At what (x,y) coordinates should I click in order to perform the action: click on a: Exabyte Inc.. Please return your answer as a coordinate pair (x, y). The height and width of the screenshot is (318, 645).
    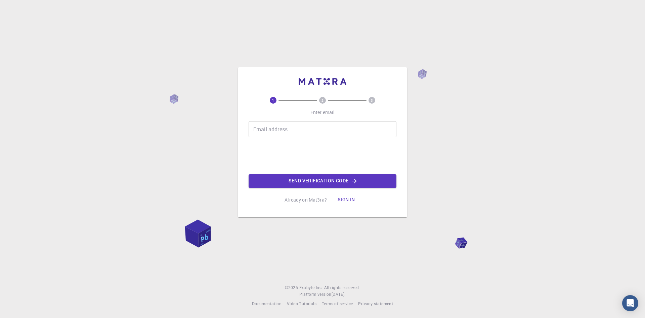
    Looking at the image, I should click on (311, 287).